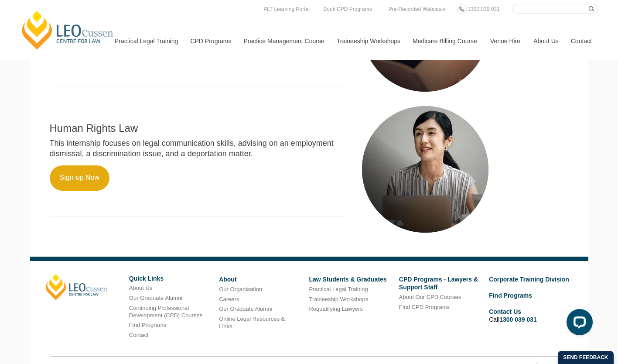 This screenshot has width=618, height=364. I want to click on p: This internship focuses on legal communication skills, advising on an employment dismissal, a dis..., so click(199, 148).